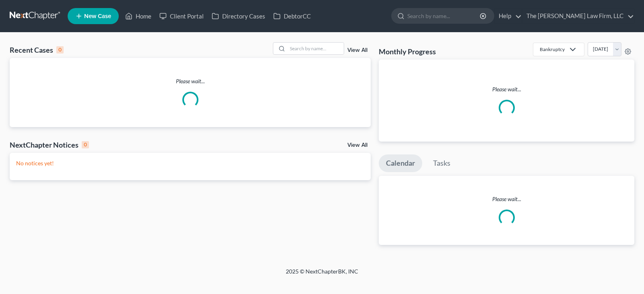  Describe the element at coordinates (49, 145) in the screenshot. I see `div: NextChapter Notices` at that location.